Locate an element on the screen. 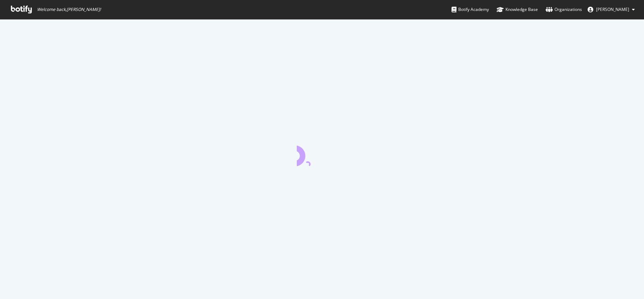 The height and width of the screenshot is (299, 644). div: Organizations is located at coordinates (564, 10).